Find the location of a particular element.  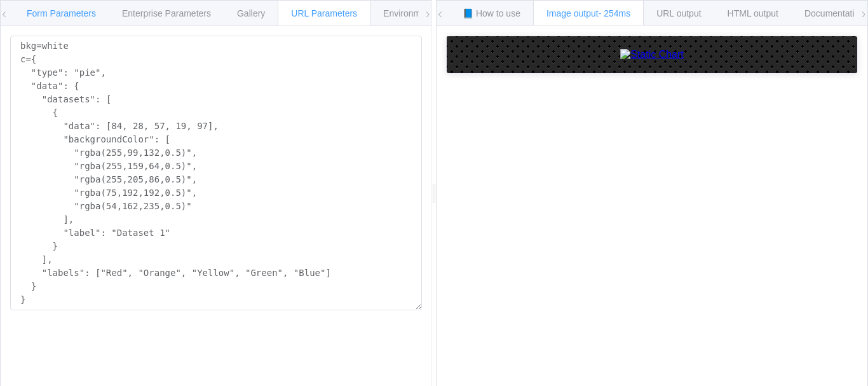

img: Static Chart is located at coordinates (652, 55).